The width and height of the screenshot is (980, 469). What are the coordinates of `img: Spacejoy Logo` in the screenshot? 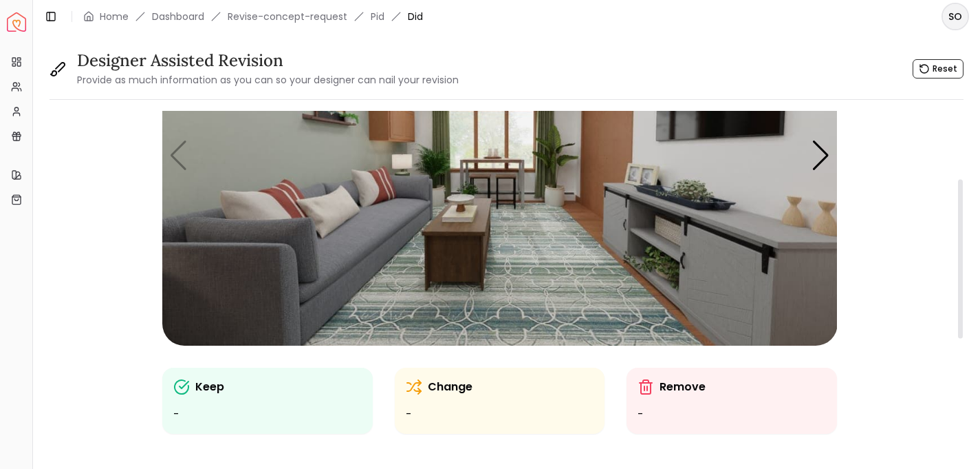 It's located at (17, 22).